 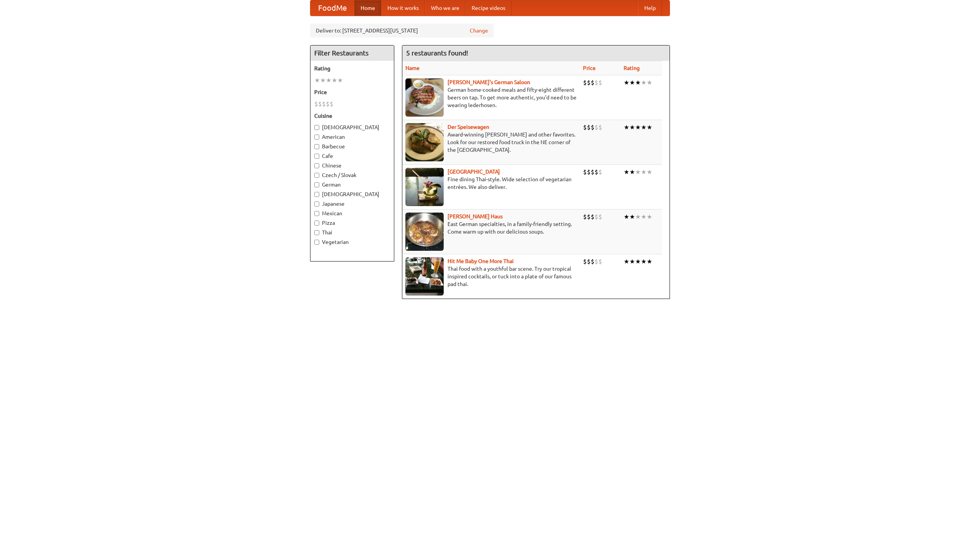 I want to click on img: satay.jpg, so click(x=424, y=187).